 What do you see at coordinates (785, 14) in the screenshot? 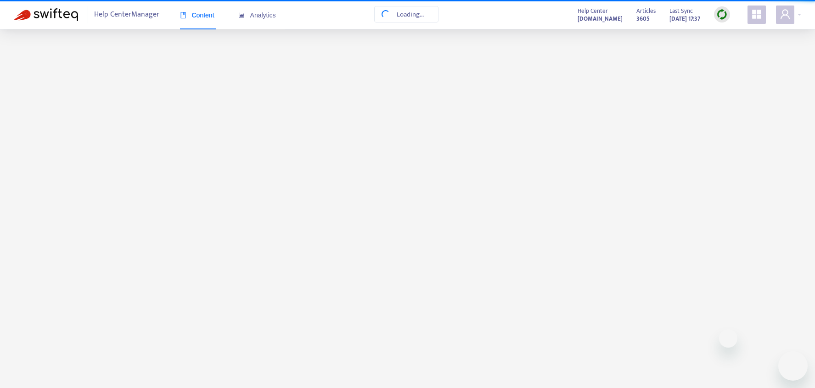
I see `span: user` at bounding box center [785, 14].